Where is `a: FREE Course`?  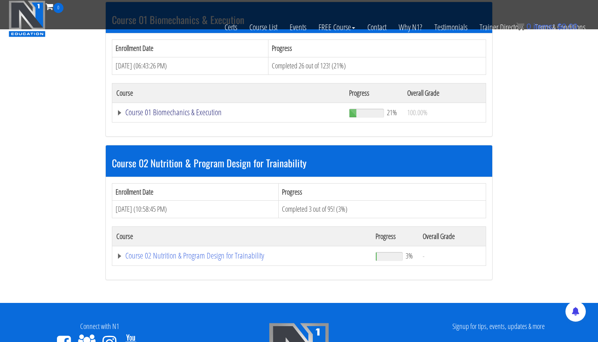 a: FREE Course is located at coordinates (337, 27).